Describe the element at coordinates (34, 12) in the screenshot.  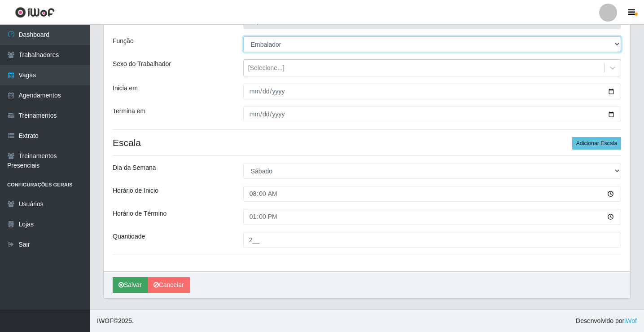
I see `img: CoreUI Logo` at that location.